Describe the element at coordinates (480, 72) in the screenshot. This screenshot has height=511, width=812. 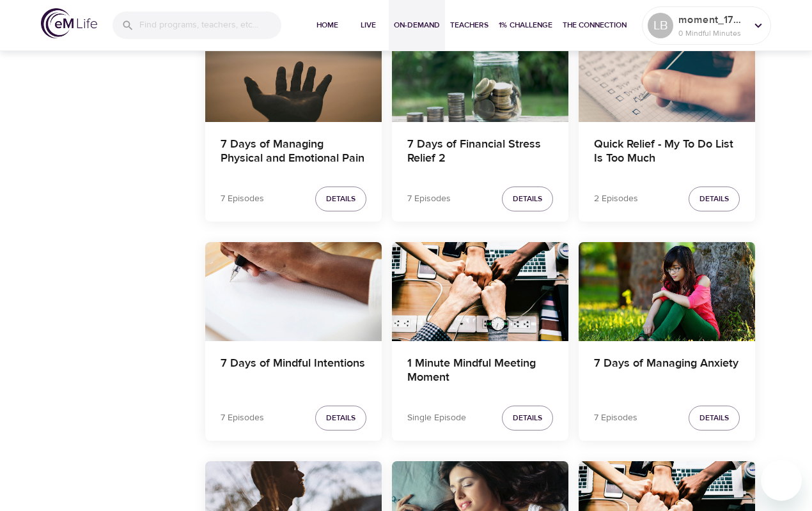
I see `button: 7 Days of Financial Stress Relief 2` at that location.